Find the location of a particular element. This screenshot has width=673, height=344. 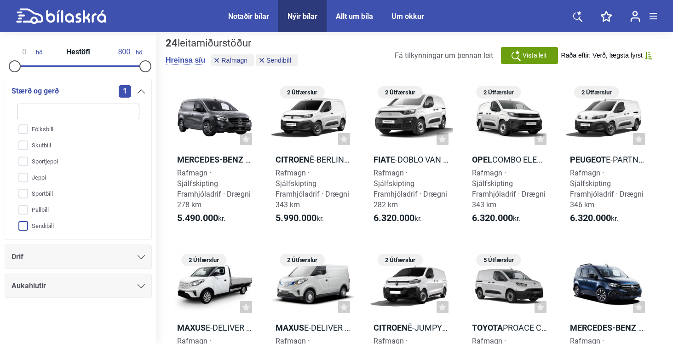

b: Opel is located at coordinates (482, 159).